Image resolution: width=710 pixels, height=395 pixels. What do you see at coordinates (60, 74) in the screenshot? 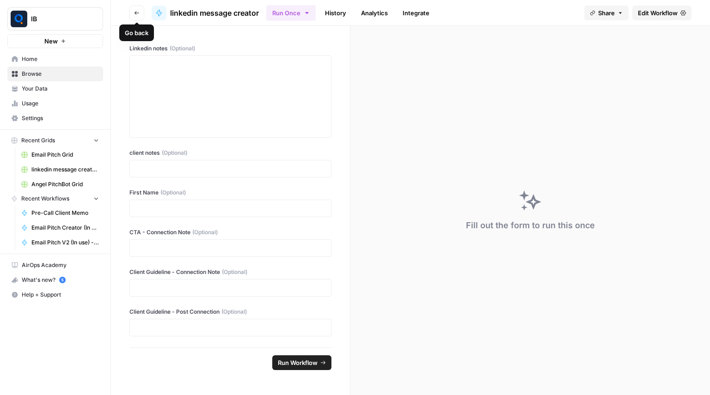
I see `span: Browse` at bounding box center [60, 74].